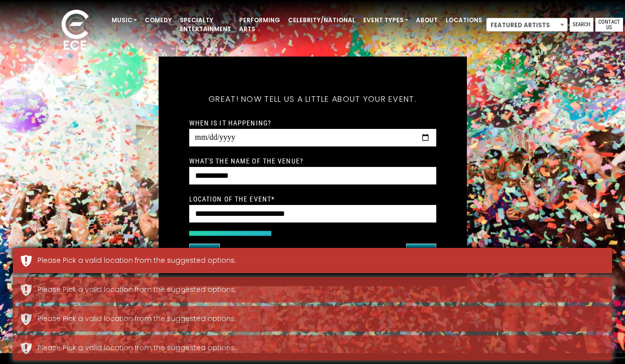  I want to click on img: ece_new_logo_whitev2-1.png, so click(75, 31).